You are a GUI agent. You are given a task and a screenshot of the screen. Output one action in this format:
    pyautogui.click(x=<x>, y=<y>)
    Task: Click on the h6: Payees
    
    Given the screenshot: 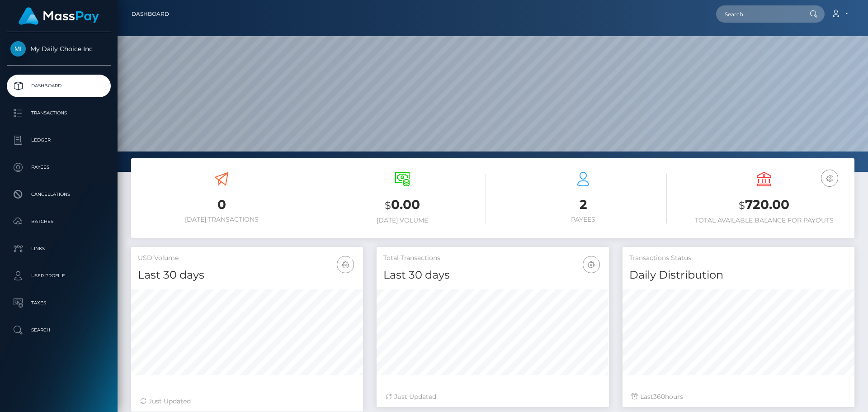 What is the action you would take?
    pyautogui.click(x=583, y=219)
    